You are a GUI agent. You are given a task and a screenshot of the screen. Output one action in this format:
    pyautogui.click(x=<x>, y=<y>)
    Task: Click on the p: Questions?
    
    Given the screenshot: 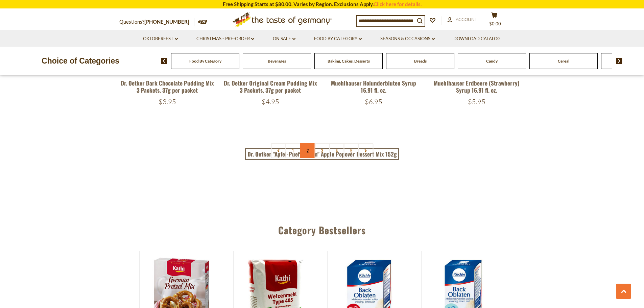 What is the action you would take?
    pyautogui.click(x=157, y=22)
    